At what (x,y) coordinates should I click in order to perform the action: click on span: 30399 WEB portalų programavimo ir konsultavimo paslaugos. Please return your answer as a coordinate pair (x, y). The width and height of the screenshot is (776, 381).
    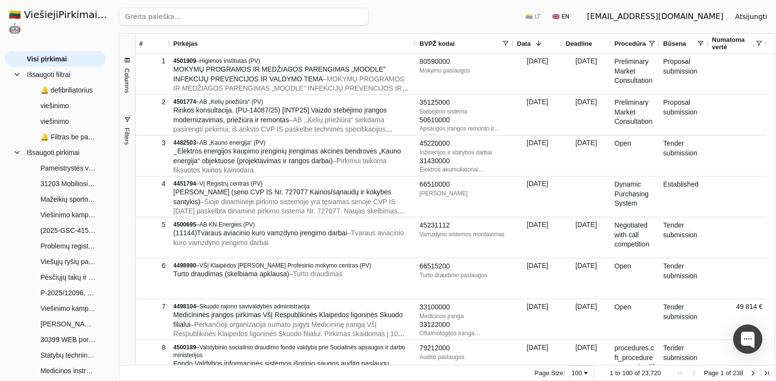
    Looking at the image, I should click on (68, 340).